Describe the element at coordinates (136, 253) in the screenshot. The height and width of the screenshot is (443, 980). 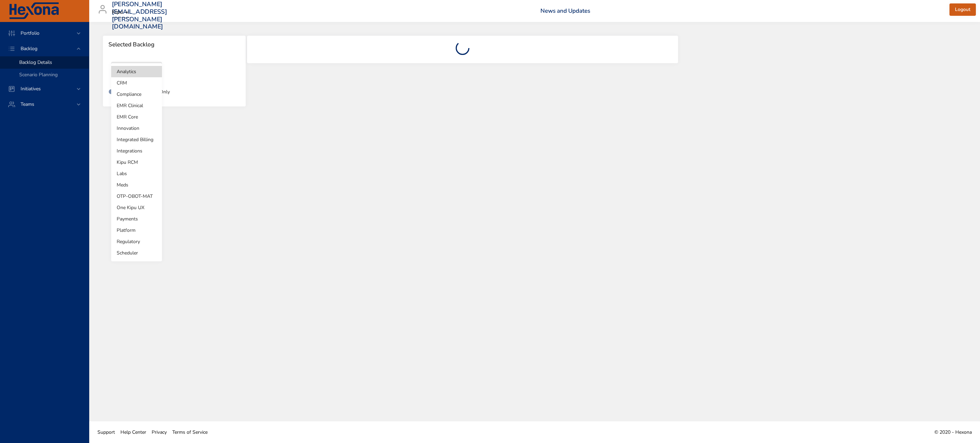
I see `li: Scheduler` at that location.